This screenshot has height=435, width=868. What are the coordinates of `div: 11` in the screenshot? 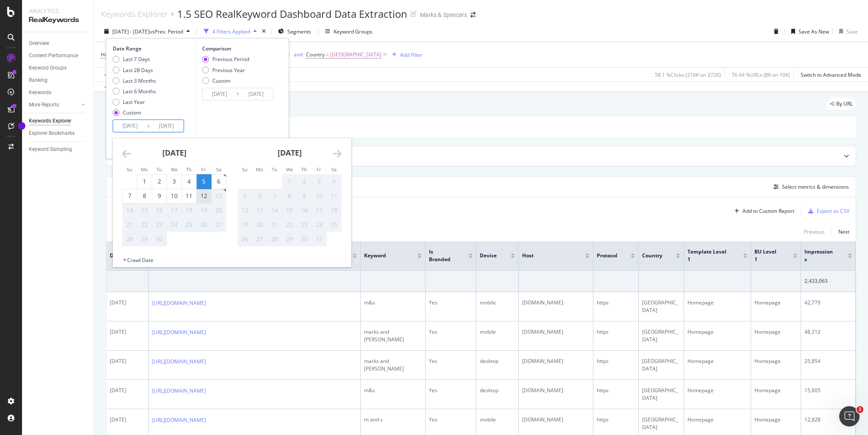 It's located at (334, 196).